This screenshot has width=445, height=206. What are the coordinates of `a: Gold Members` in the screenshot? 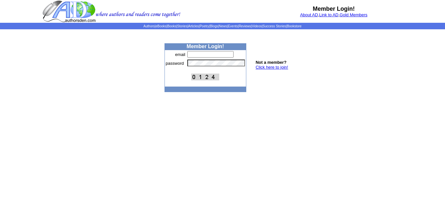 It's located at (353, 15).